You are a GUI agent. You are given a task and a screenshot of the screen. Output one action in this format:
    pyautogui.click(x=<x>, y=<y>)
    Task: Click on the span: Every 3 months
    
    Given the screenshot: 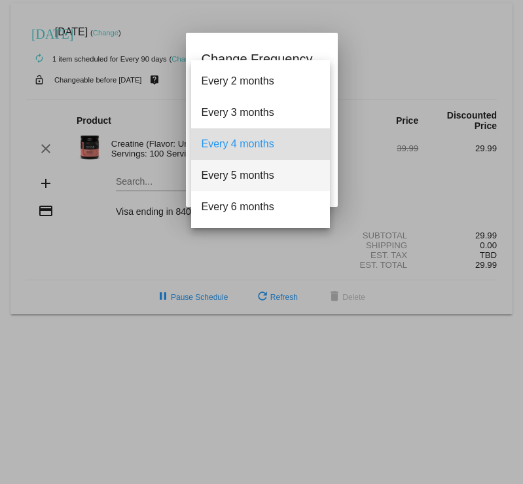 What is the action you would take?
    pyautogui.click(x=261, y=113)
    